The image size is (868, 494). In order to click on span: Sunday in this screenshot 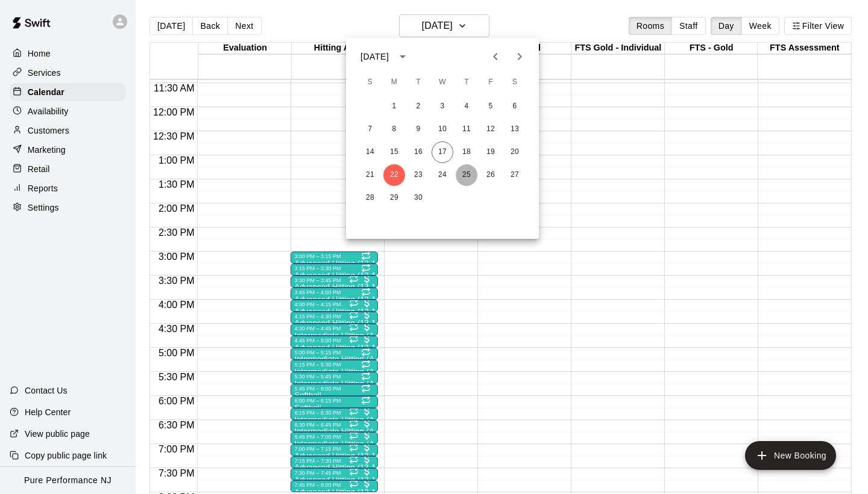, I will do `click(370, 83)`.